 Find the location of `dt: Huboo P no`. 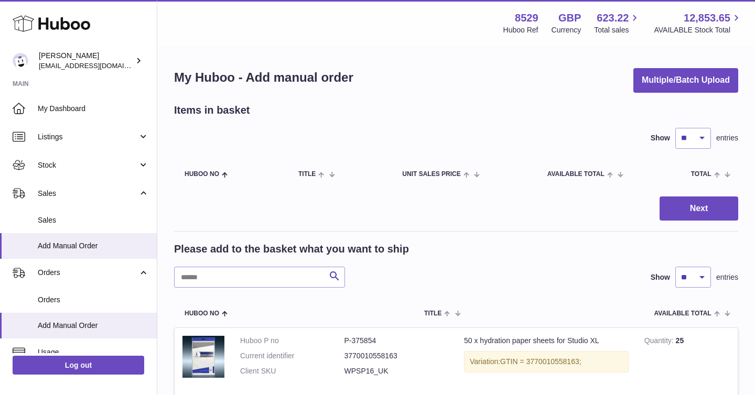

dt: Huboo P no is located at coordinates (292, 341).